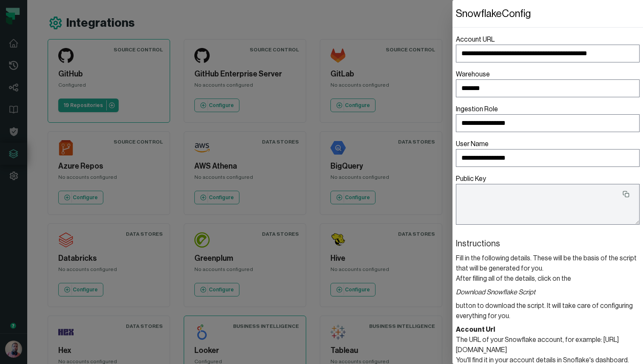 This screenshot has width=643, height=364. What do you see at coordinates (547, 83) in the screenshot?
I see `label: Warehouse` at bounding box center [547, 83].